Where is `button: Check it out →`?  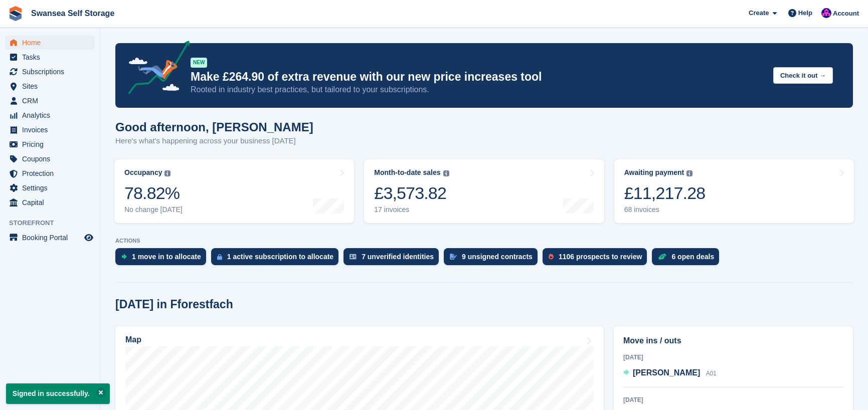
button: Check it out → is located at coordinates (803, 75).